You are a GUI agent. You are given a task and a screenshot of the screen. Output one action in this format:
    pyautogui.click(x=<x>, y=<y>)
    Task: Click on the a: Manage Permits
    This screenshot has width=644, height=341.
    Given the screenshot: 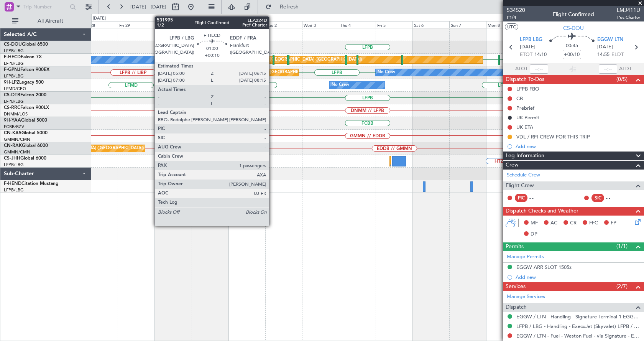 What is the action you would take?
    pyautogui.click(x=525, y=257)
    